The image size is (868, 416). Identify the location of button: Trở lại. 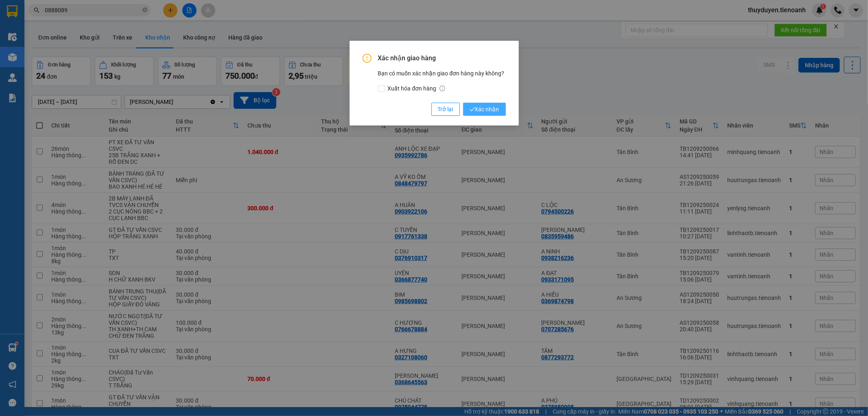
(445, 109).